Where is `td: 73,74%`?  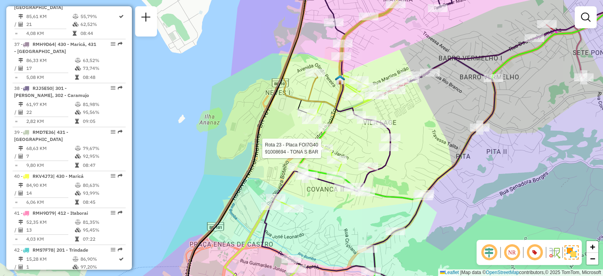
td: 73,74% is located at coordinates (102, 68).